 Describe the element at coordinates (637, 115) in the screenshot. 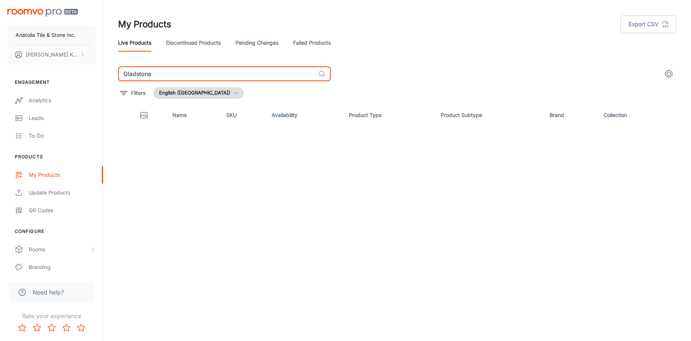

I see `th: Collection` at that location.